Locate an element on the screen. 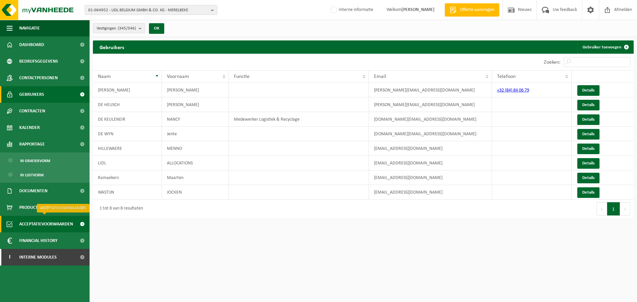  span: Product Shop is located at coordinates (34, 208).